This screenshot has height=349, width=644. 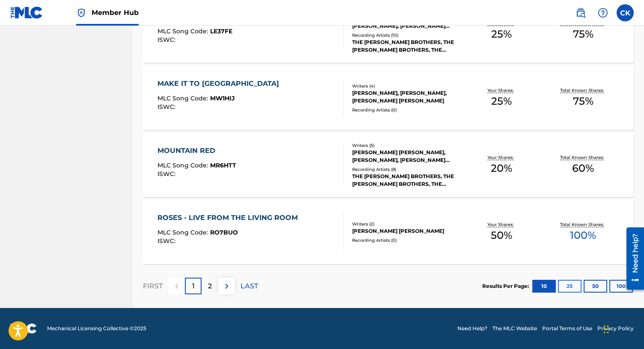 What do you see at coordinates (210, 286) in the screenshot?
I see `p: 2` at bounding box center [210, 286].